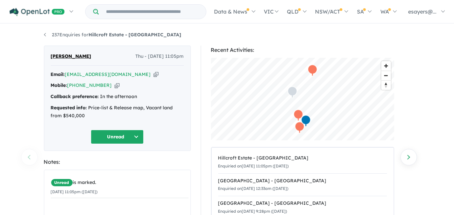 The height and width of the screenshot is (215, 454). Describe the element at coordinates (227, 35) in the screenshot. I see `nav: breadcrumb` at that location.